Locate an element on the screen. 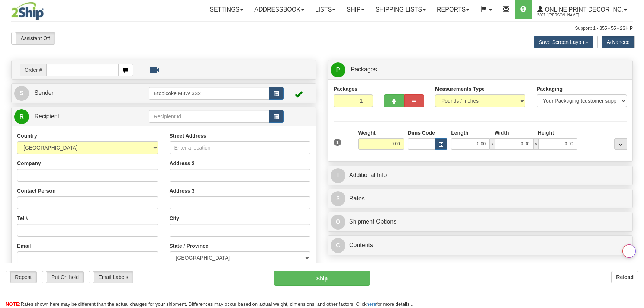 The height and width of the screenshot is (308, 644). button: Ship is located at coordinates (322, 278).